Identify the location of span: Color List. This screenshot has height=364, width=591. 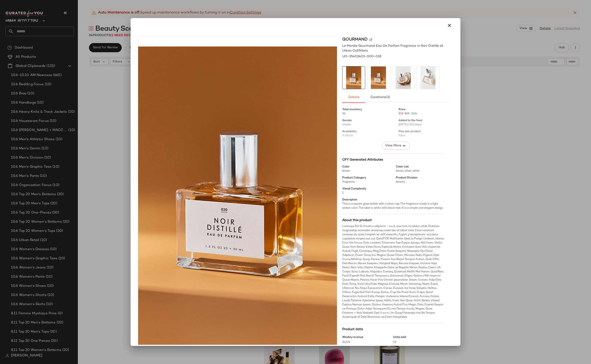
(402, 167).